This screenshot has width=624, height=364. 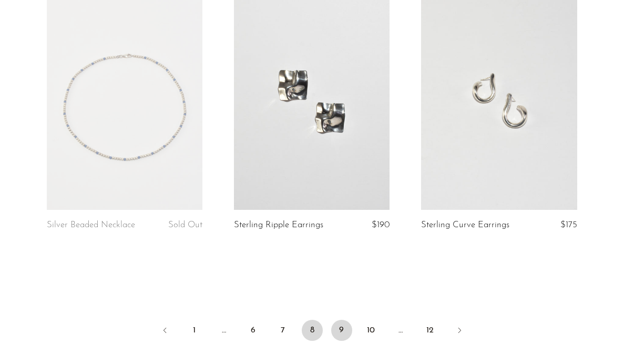 What do you see at coordinates (430, 331) in the screenshot?
I see `a: 12` at bounding box center [430, 331].